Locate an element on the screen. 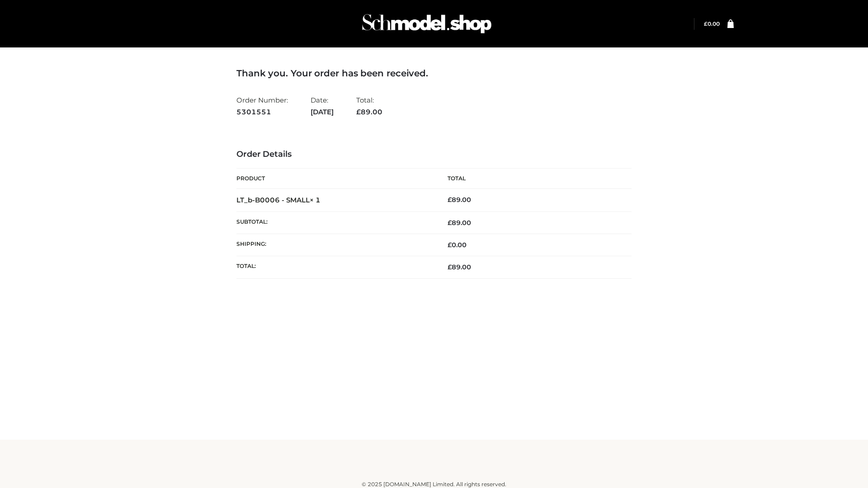 This screenshot has width=868, height=488. a: Schmodel Admin 964 is located at coordinates (427, 23).